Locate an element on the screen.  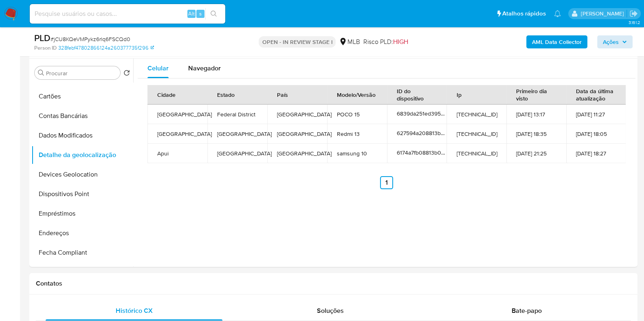
th: ID do dispositivo is located at coordinates (417, 95).